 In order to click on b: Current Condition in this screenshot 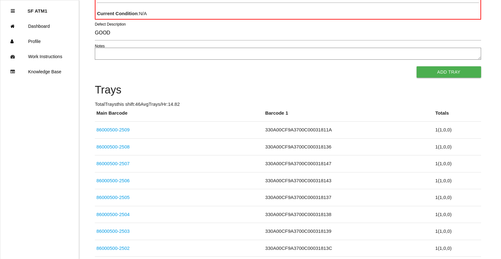, I will do `click(117, 13)`.